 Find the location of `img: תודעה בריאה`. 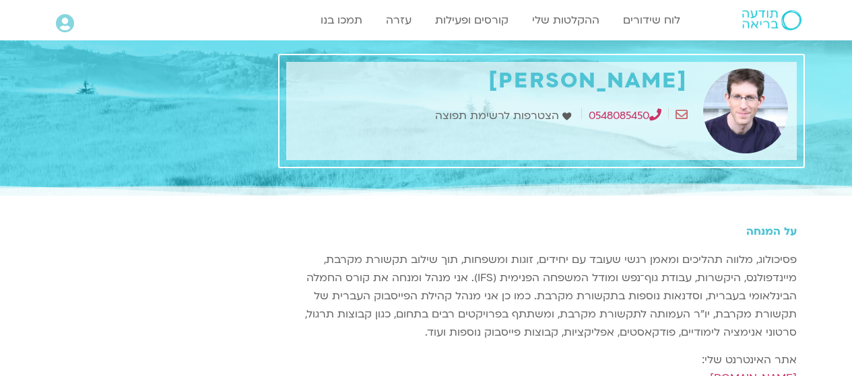

img: תודעה בריאה is located at coordinates (771, 20).